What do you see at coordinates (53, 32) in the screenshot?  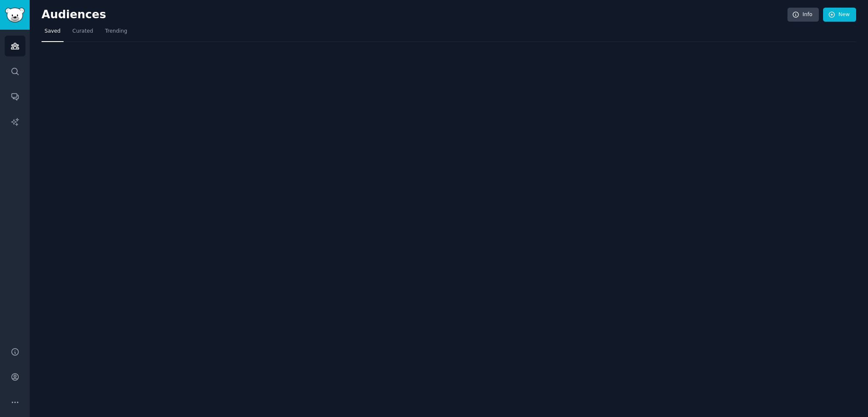 I see `span: Saved` at bounding box center [53, 32].